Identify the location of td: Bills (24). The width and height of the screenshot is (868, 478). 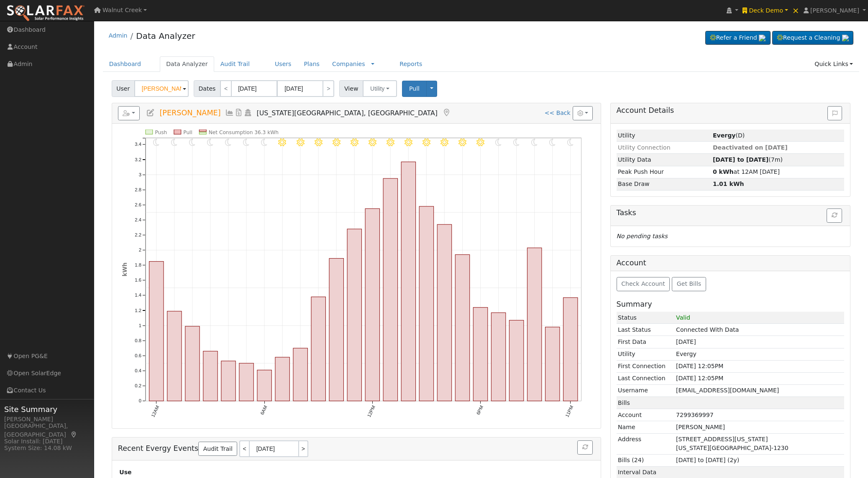
(646, 460).